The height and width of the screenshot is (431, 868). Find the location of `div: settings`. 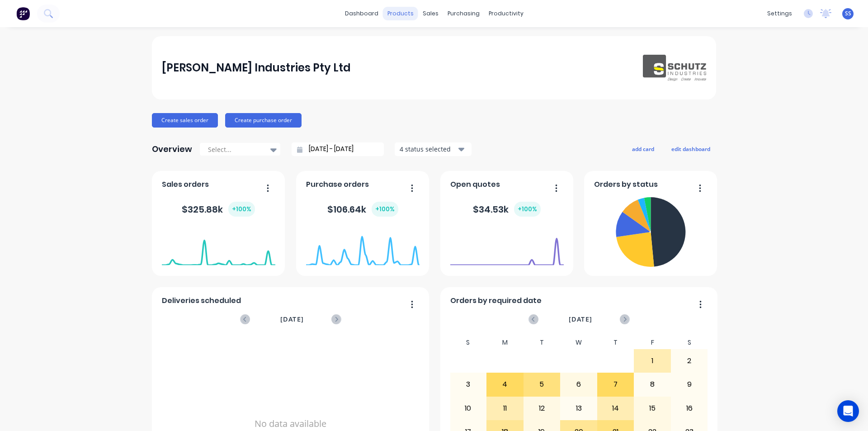

div: settings is located at coordinates (780, 14).